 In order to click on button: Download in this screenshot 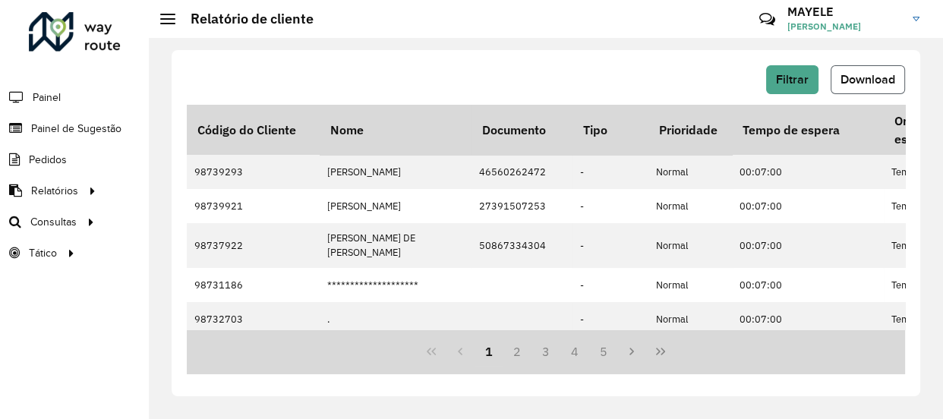, I will do `click(868, 80)`.